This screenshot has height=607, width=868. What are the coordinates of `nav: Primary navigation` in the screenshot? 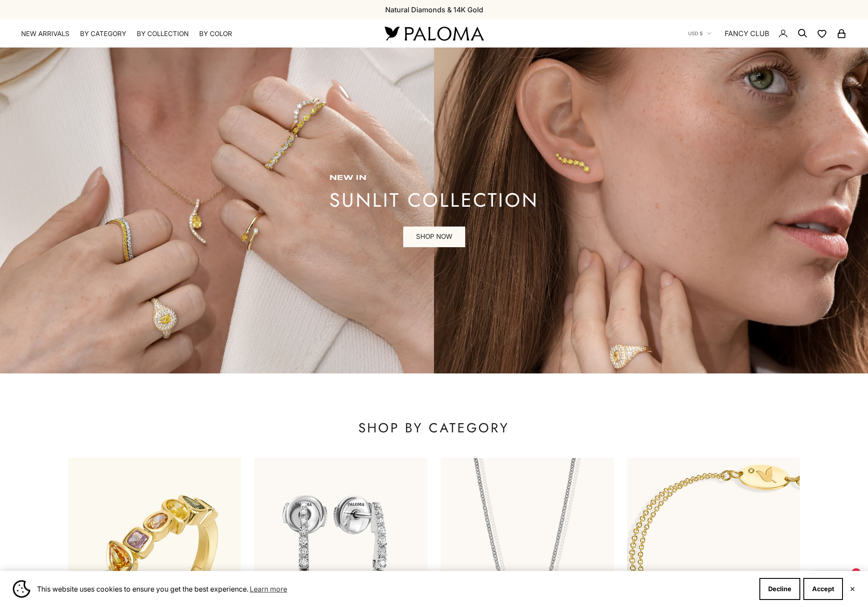 It's located at (192, 34).